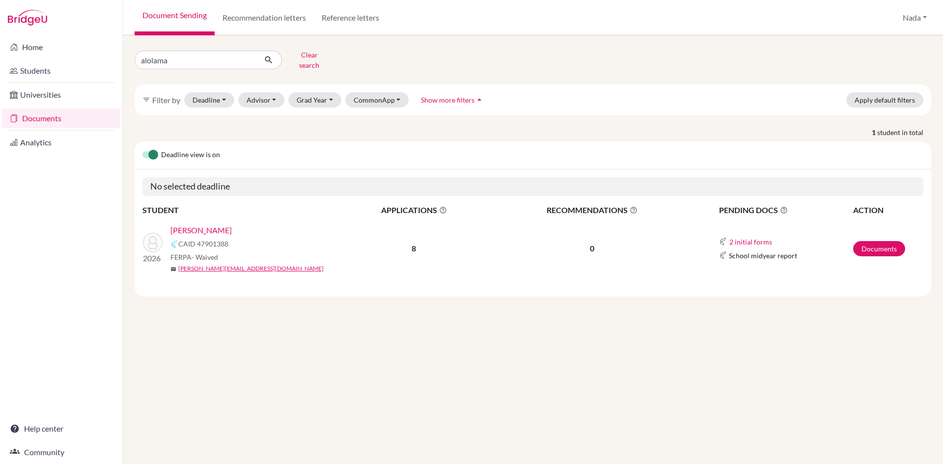 The height and width of the screenshot is (464, 943). I want to click on span: mail, so click(173, 269).